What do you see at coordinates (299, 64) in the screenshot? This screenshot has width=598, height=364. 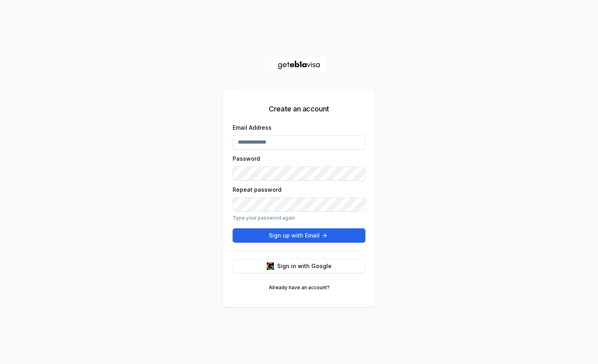 I see `a: Home Page` at bounding box center [299, 64].